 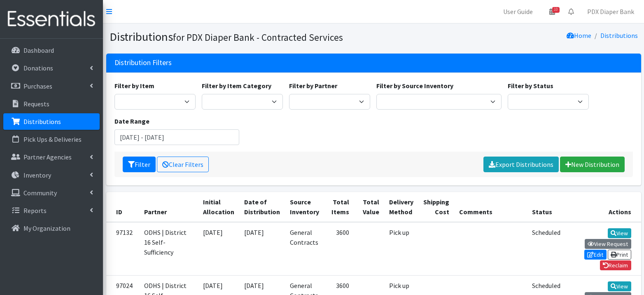 I want to click on td: Scheduled, so click(x=546, y=249).